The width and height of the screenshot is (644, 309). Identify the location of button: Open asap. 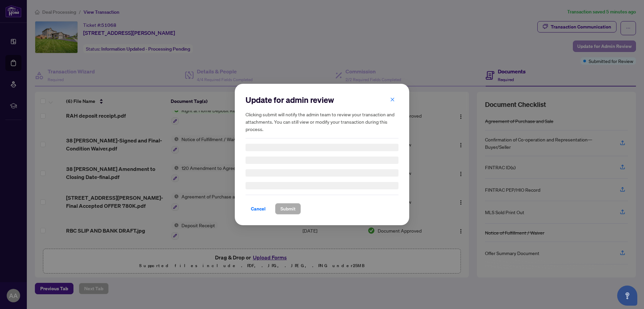
(627, 296).